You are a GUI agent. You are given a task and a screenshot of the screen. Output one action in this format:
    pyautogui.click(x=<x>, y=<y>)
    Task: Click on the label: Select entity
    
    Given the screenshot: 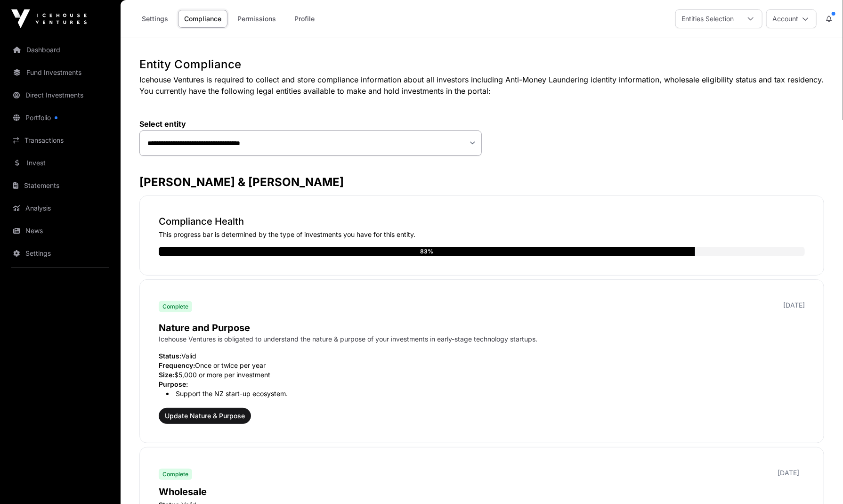 What is the action you would take?
    pyautogui.click(x=310, y=124)
    